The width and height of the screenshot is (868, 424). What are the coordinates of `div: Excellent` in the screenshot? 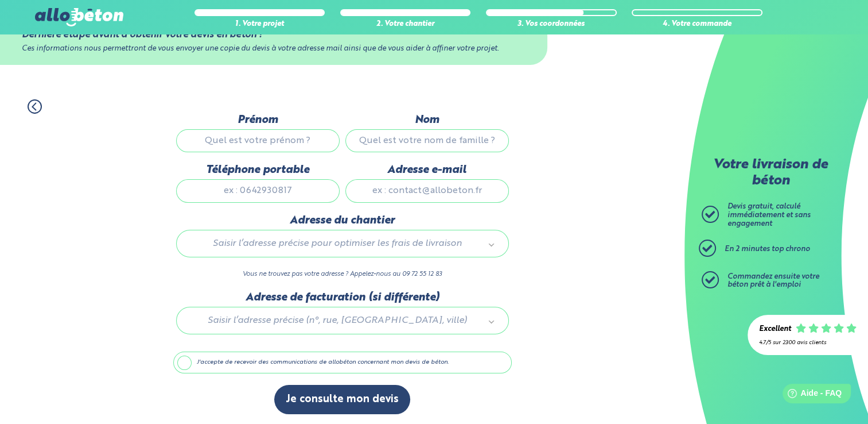 It's located at (775, 329).